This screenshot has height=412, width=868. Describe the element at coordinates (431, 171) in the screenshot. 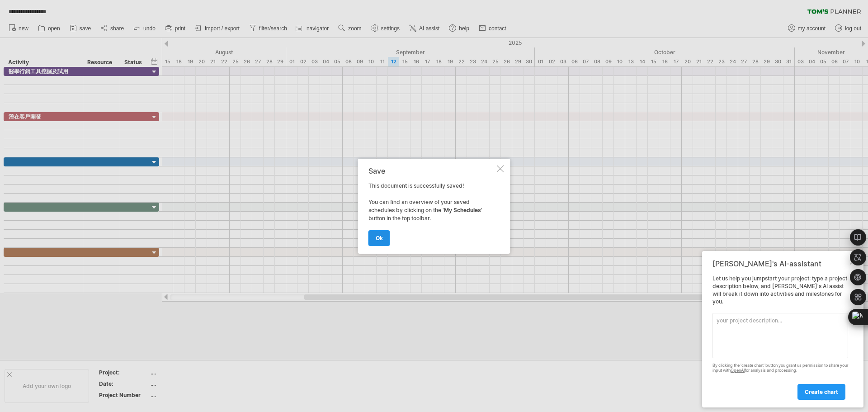

I see `div: Save` at that location.